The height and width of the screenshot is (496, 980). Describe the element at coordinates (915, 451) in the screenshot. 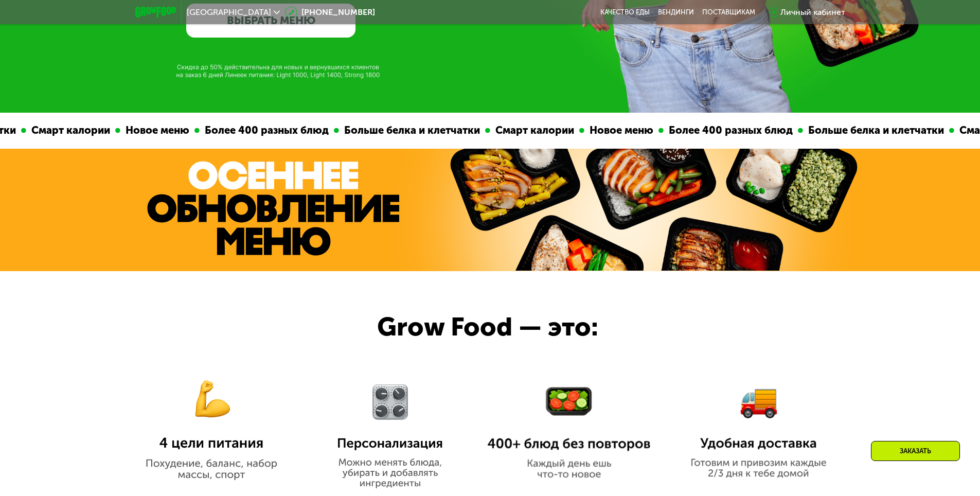

I see `div: Заказать` at that location.